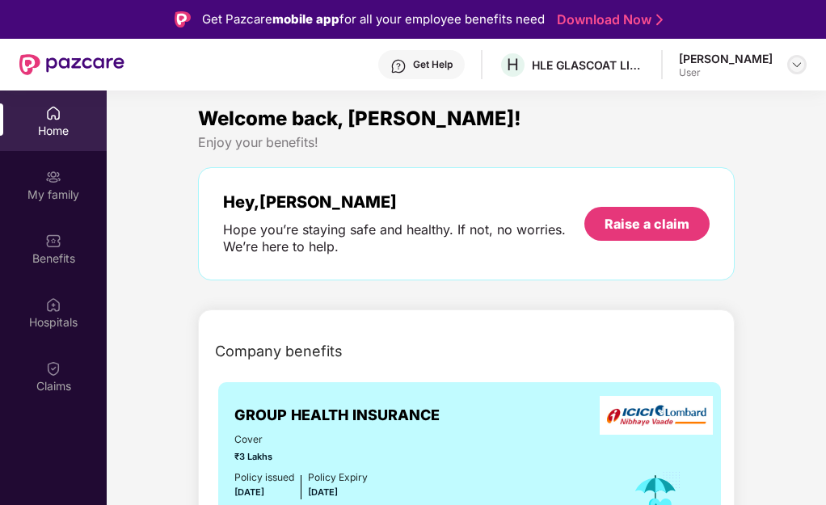 The image size is (826, 505). I want to click on a: Download Now, so click(607, 19).